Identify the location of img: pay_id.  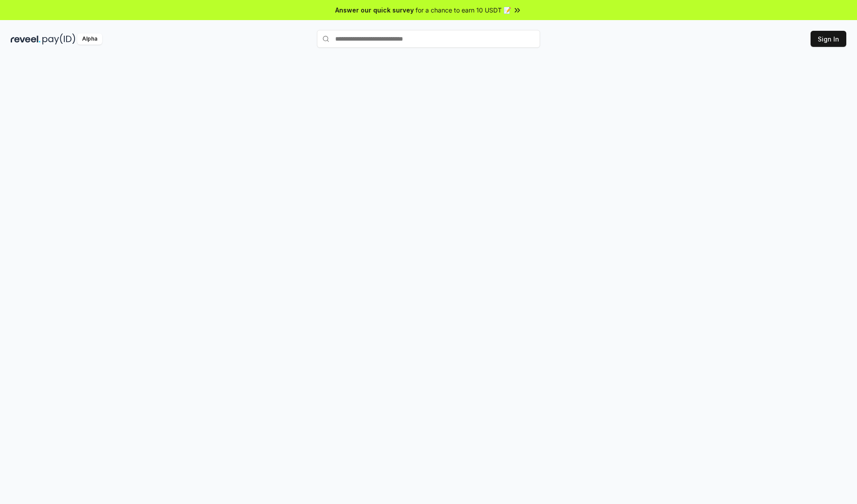
(59, 39).